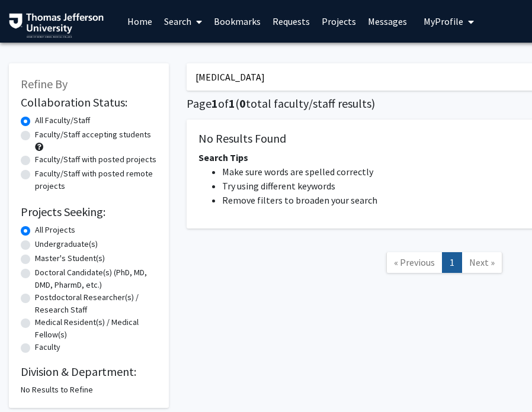  I want to click on h2: Projects Seeking:, so click(89, 212).